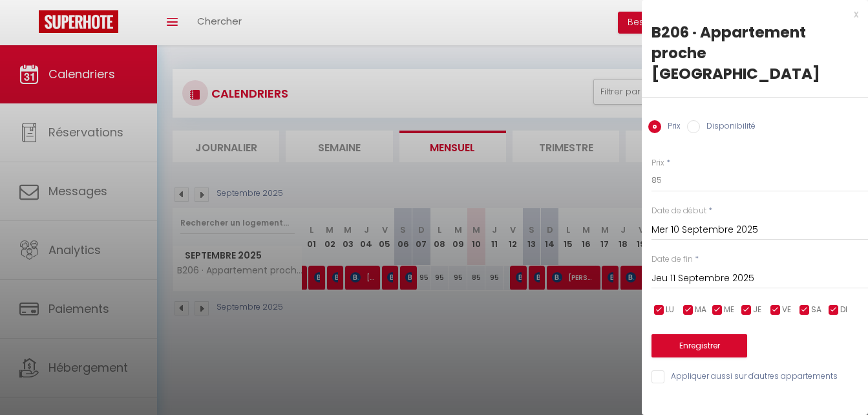 This screenshot has width=868, height=415. I want to click on div: x, so click(750, 14).